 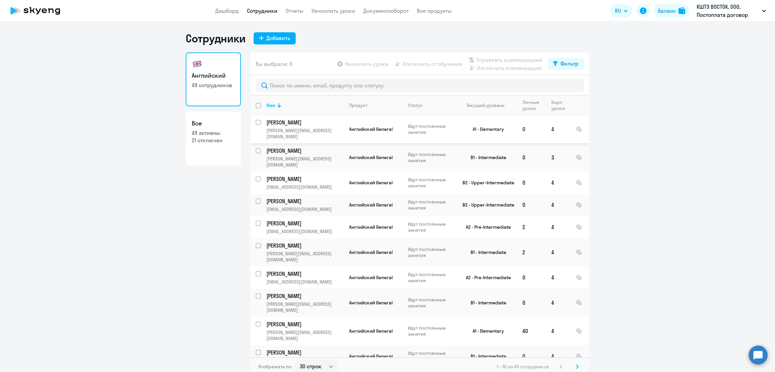 I want to click on button: Добавить, so click(x=275, y=38).